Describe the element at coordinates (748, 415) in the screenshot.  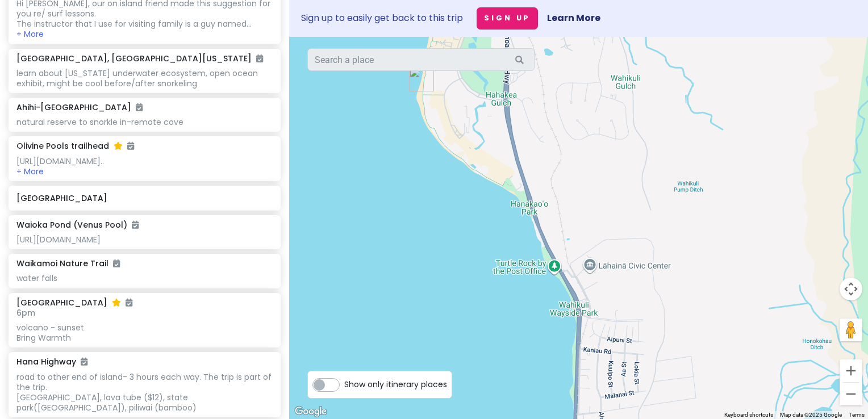
I see `button: Keyboard shortcuts` at that location.